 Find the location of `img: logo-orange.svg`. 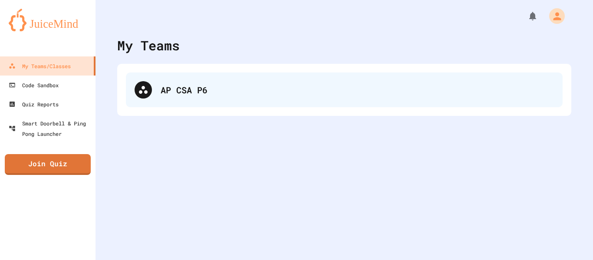

img: logo-orange.svg is located at coordinates (48, 20).